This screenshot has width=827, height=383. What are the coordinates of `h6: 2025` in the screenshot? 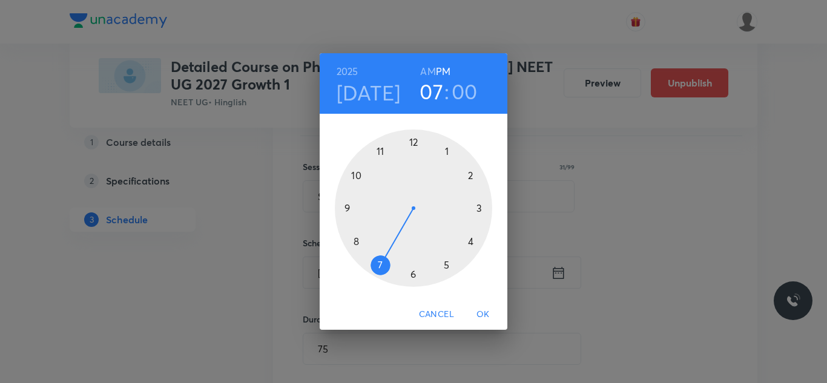 It's located at (347, 71).